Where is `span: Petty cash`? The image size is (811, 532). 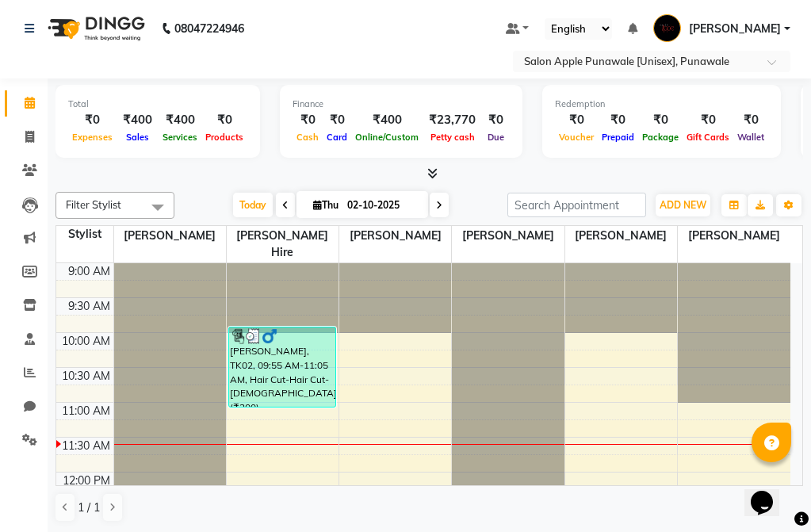
span: Petty cash is located at coordinates (453, 137).